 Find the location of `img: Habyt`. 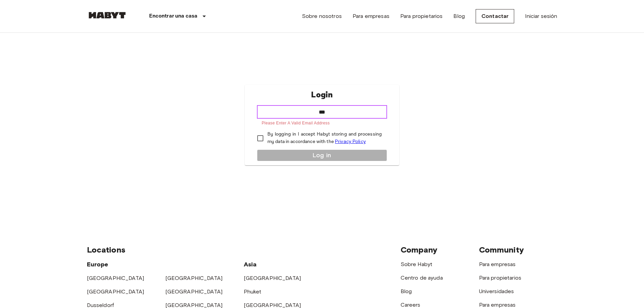

img: Habyt is located at coordinates (107, 15).